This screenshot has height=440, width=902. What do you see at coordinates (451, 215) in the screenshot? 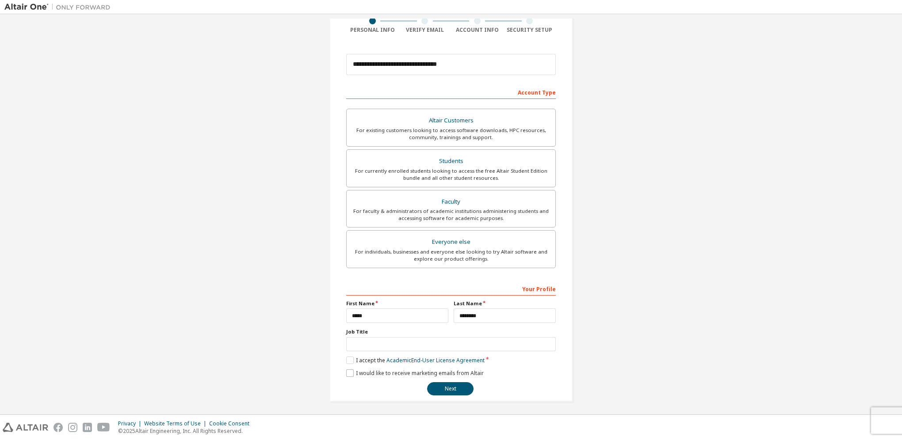
I see `div: For faculty & administrators of academic institutions administering students and accessing softwa...` at bounding box center [451, 215].